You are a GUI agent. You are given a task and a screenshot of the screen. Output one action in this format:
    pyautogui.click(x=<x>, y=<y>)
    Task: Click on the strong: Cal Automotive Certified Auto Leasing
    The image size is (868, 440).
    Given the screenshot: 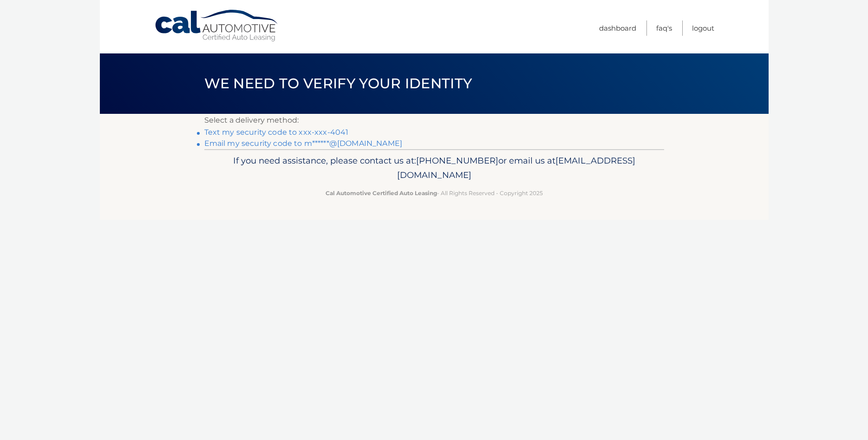 What is the action you would take?
    pyautogui.click(x=381, y=193)
    